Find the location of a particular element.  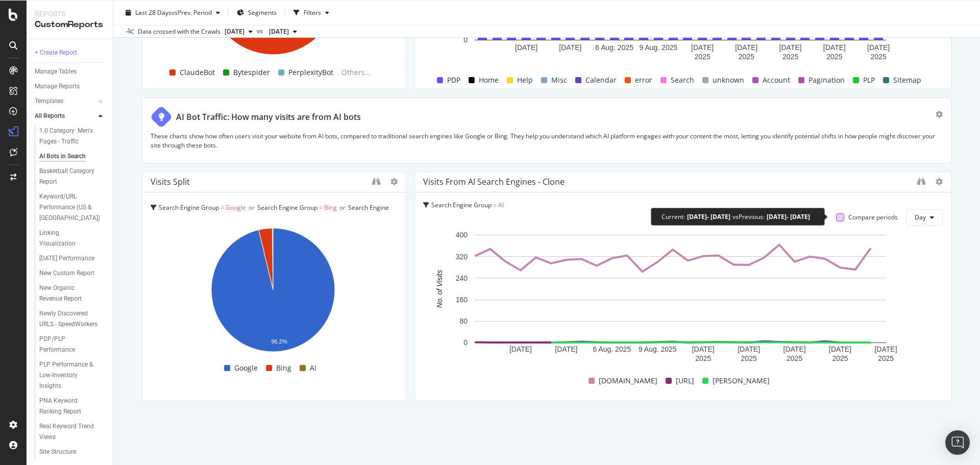

div: Visits from AI Search Engines - Clone is located at coordinates (494, 182).